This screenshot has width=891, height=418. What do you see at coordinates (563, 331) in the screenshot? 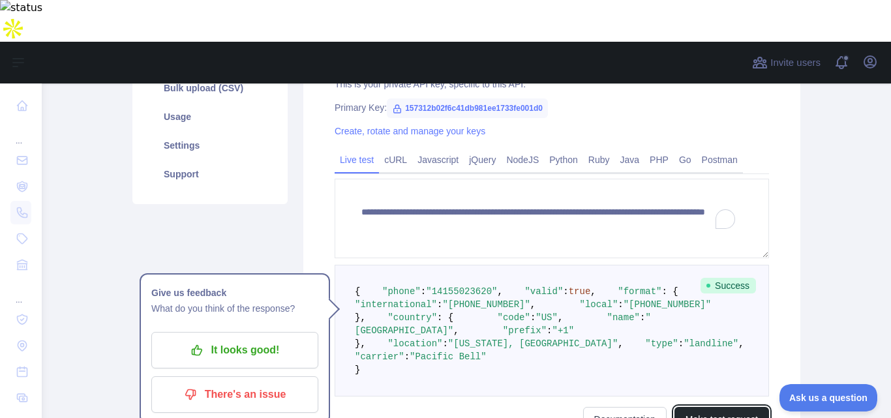
I see `span: "+1"` at bounding box center [563, 331].